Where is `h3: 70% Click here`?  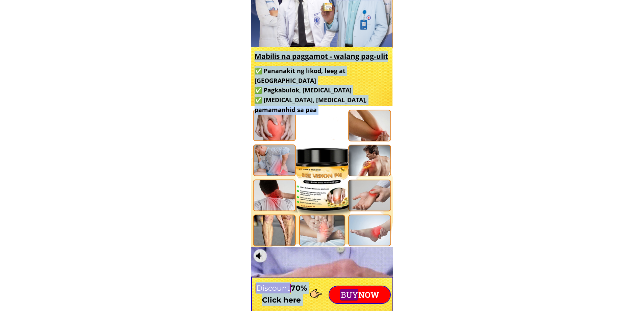
h3: 70% Click here is located at coordinates (281, 294).